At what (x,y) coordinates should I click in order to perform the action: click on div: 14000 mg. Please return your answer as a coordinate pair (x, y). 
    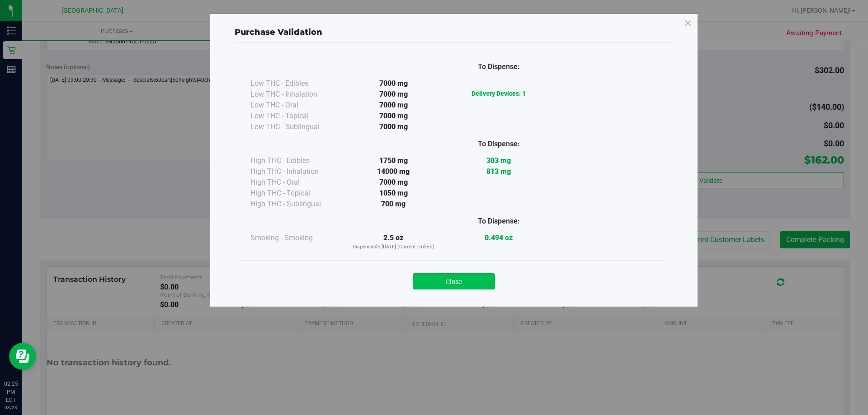
    Looking at the image, I should click on (393, 171).